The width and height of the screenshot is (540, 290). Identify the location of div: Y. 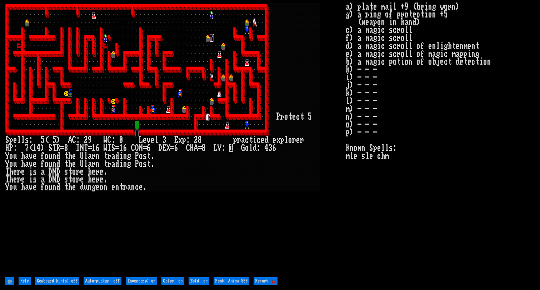
(7, 156).